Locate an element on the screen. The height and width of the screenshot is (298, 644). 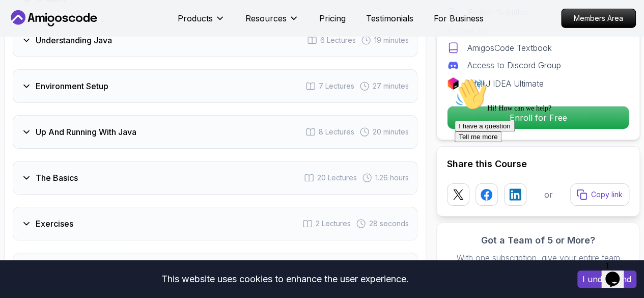
h2: Share this Course is located at coordinates (538, 164).